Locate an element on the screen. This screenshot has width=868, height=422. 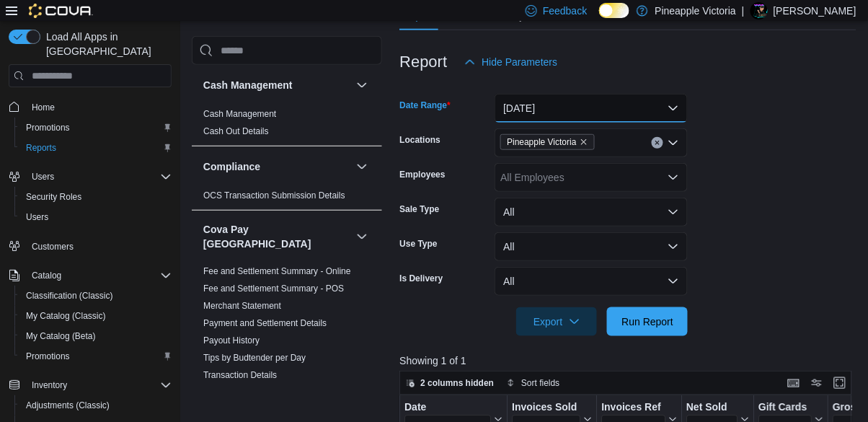
button: Enter fullscreen is located at coordinates (839, 383).